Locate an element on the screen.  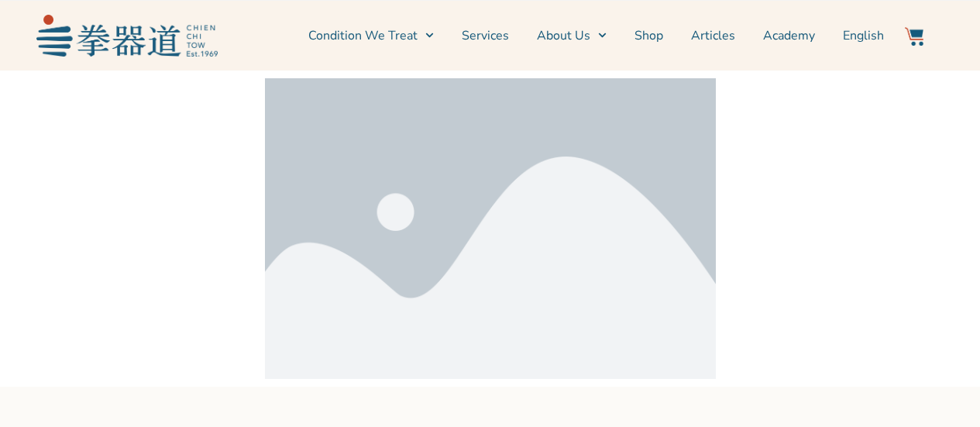
nav: Menu is located at coordinates (555, 36).